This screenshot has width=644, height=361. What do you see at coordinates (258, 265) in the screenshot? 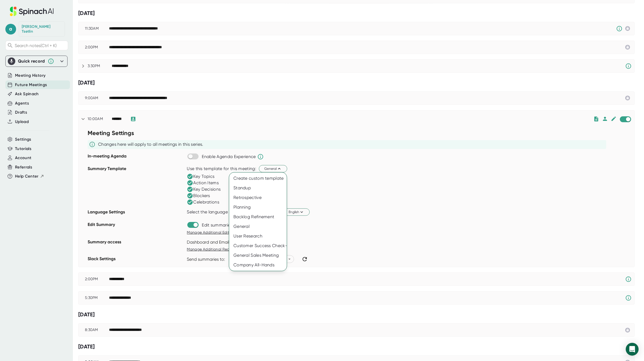
I see `div: Company All-Hands` at bounding box center [258, 265].